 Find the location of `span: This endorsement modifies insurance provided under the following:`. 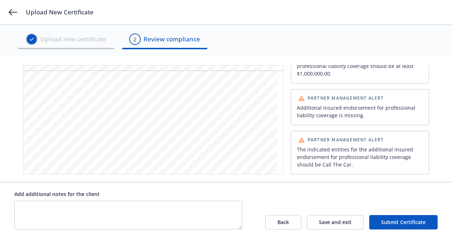

span: This endorsement modifies insurance provided under the following: is located at coordinates (109, 128).